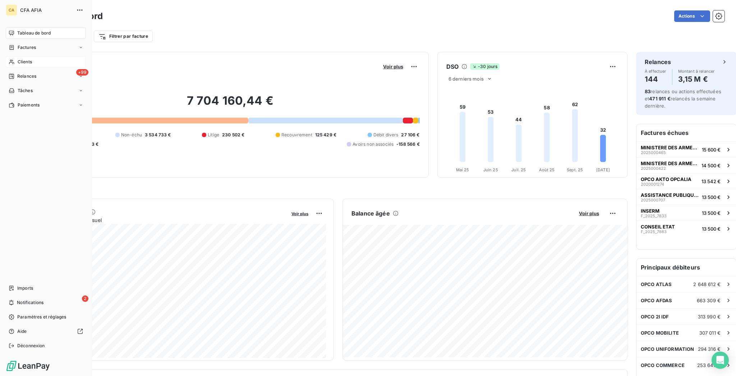 This screenshot has height=376, width=736. I want to click on h6: Relances, so click(658, 62).